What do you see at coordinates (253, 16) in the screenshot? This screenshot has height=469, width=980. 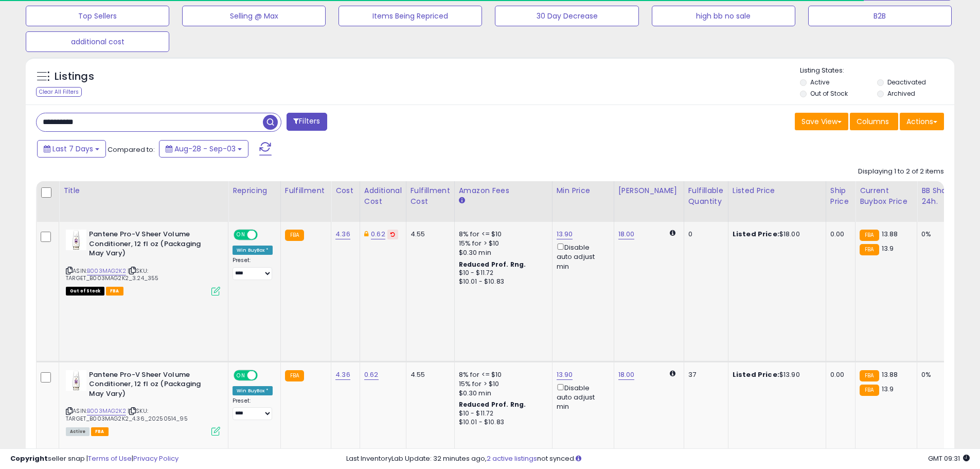 I see `button: Selling @ Max` at bounding box center [253, 16].